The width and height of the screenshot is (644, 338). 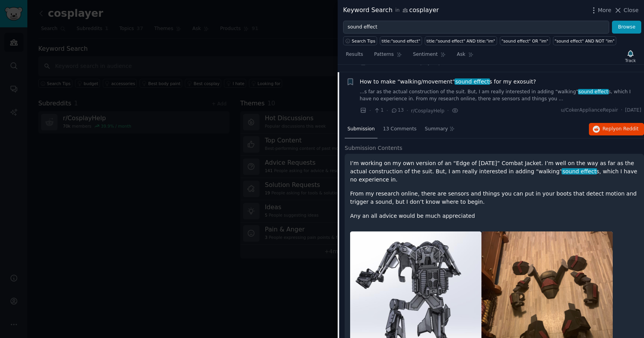 What do you see at coordinates (430, 56) in the screenshot?
I see `a: Sentiment` at bounding box center [430, 56].